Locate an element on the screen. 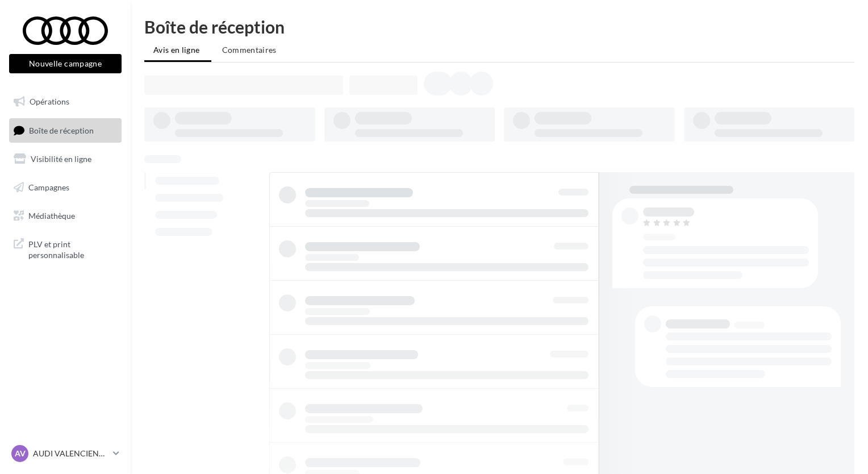  span: Médiathèque is located at coordinates (52, 215).